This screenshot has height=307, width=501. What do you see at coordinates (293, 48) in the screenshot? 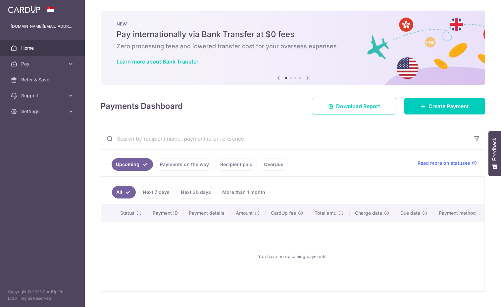
I see `img: Bank transfer banner` at bounding box center [293, 48].